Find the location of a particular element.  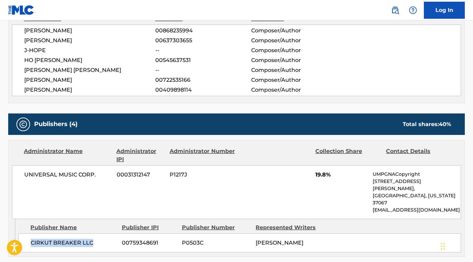

h5: Publishers (4) is located at coordinates (56, 124).